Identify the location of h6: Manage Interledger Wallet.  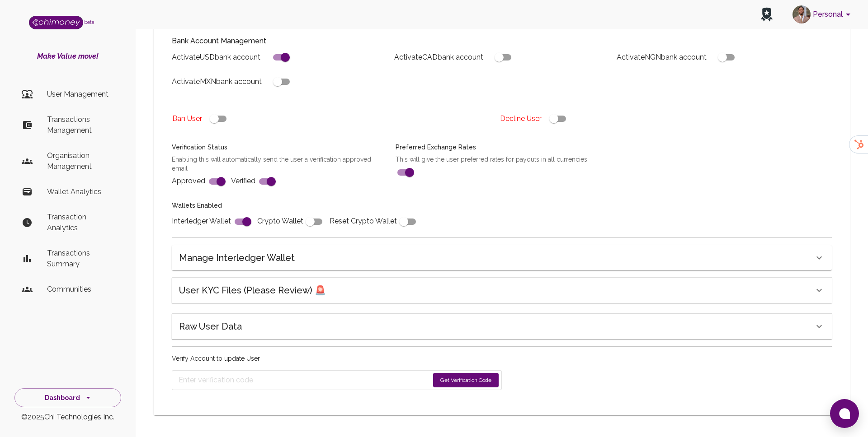
(237, 258).